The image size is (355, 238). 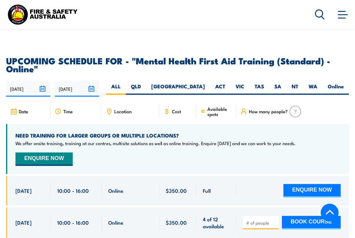 I want to click on label: ACT, so click(x=220, y=88).